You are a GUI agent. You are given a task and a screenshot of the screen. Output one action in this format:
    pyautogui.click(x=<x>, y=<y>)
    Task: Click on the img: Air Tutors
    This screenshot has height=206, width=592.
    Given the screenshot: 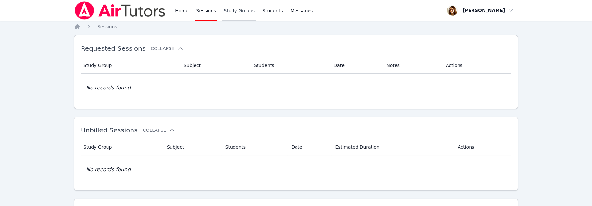 What is the action you would take?
    pyautogui.click(x=120, y=10)
    